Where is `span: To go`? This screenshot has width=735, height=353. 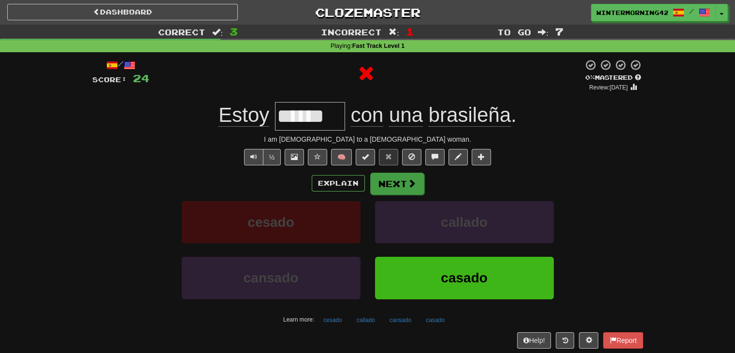
span: To go is located at coordinates (514, 32).